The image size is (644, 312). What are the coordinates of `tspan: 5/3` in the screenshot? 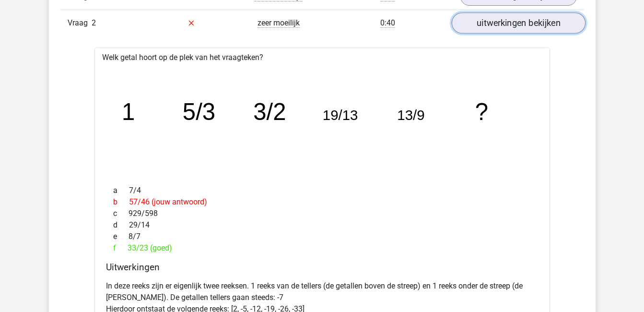 It's located at (199, 112).